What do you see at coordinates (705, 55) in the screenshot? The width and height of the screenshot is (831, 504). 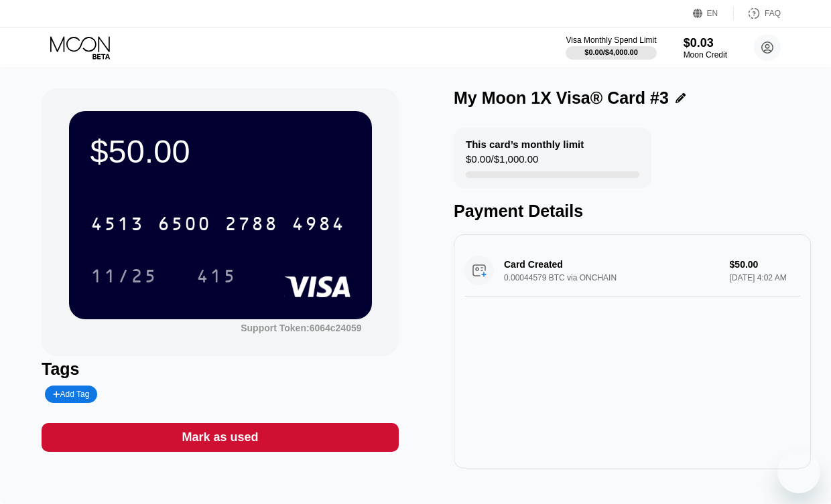 I see `div: Moon Credit` at bounding box center [705, 55].